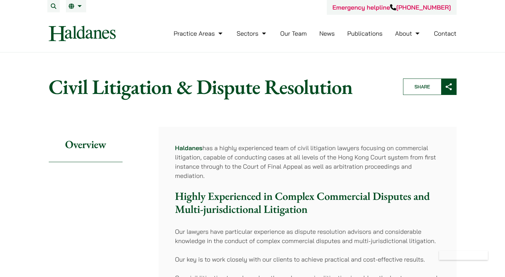 The height and width of the screenshot is (277, 505). What do you see at coordinates (445, 33) in the screenshot?
I see `a: Contact` at bounding box center [445, 33].